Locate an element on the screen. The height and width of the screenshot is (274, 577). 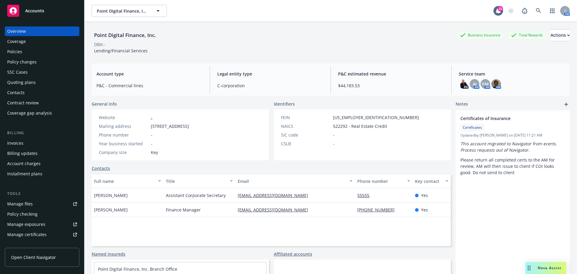
div: Manage files is located at coordinates (20, 204).